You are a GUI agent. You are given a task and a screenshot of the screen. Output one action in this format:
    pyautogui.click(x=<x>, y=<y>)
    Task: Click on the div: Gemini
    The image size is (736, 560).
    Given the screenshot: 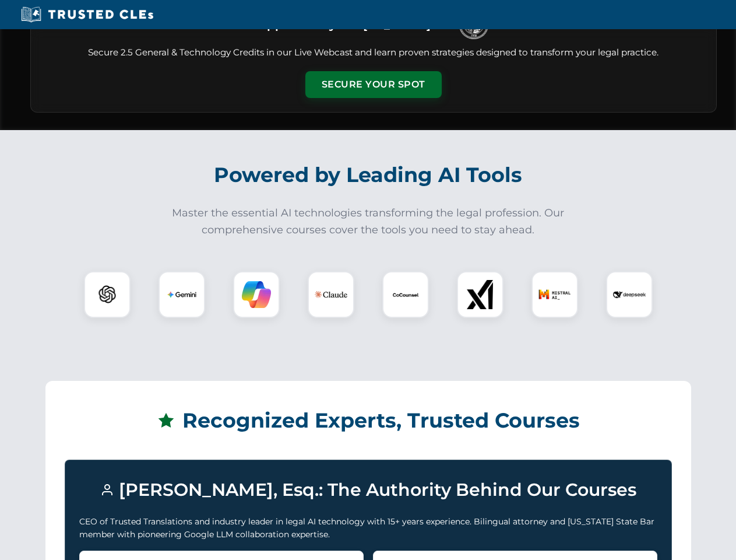 What is the action you would take?
    pyautogui.click(x=182, y=294)
    